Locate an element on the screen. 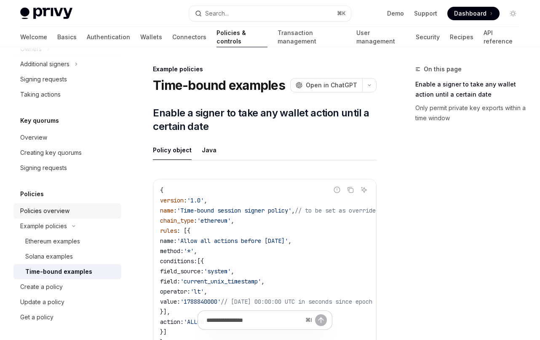 The image size is (540, 340). button: Open search is located at coordinates (270, 13).